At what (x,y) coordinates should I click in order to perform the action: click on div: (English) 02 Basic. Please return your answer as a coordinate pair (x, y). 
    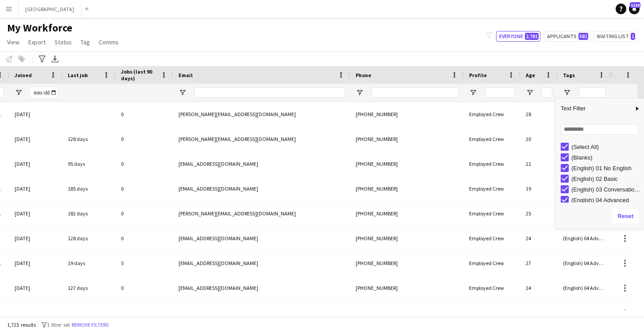
    Looking at the image, I should click on (606, 178).